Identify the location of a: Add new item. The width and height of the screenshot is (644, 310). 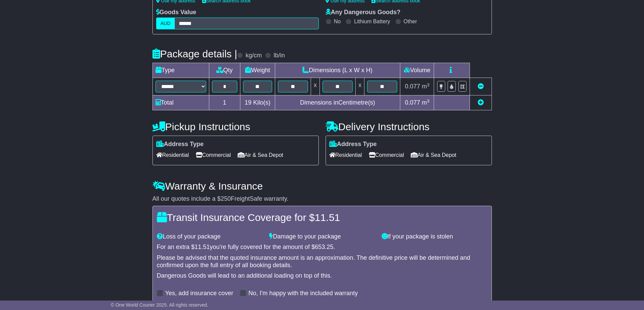
(481, 103).